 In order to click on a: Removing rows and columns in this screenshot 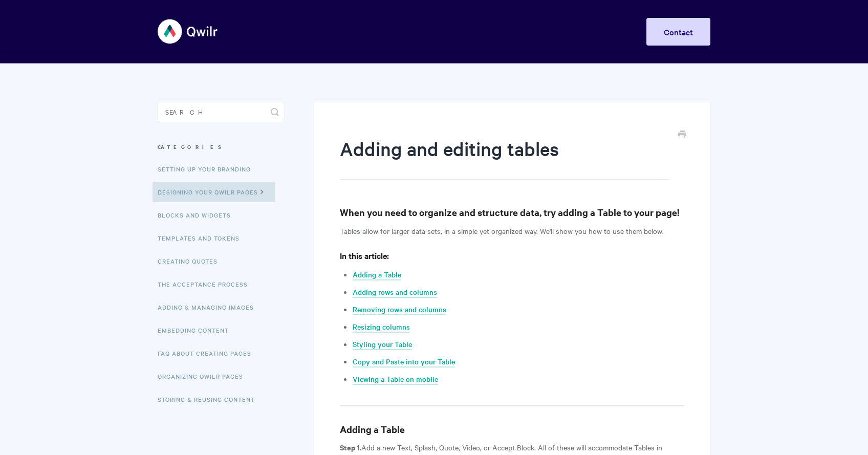, I will do `click(399, 310)`.